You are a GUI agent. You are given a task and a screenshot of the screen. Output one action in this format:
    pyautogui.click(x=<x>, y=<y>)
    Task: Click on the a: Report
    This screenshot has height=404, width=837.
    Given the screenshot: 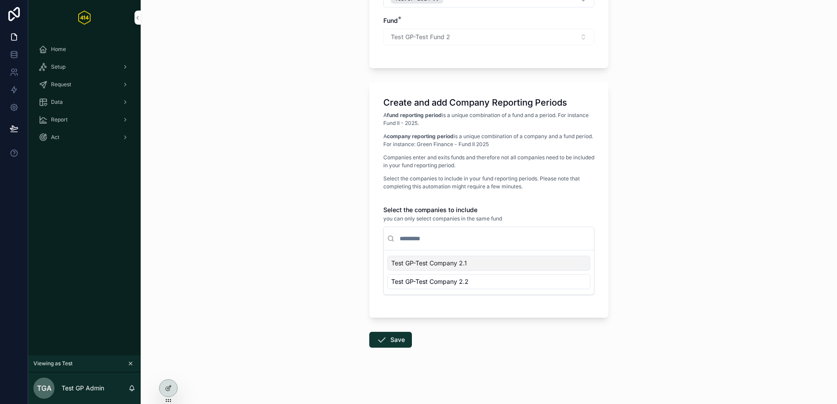 What is the action you would take?
    pyautogui.click(x=84, y=120)
    